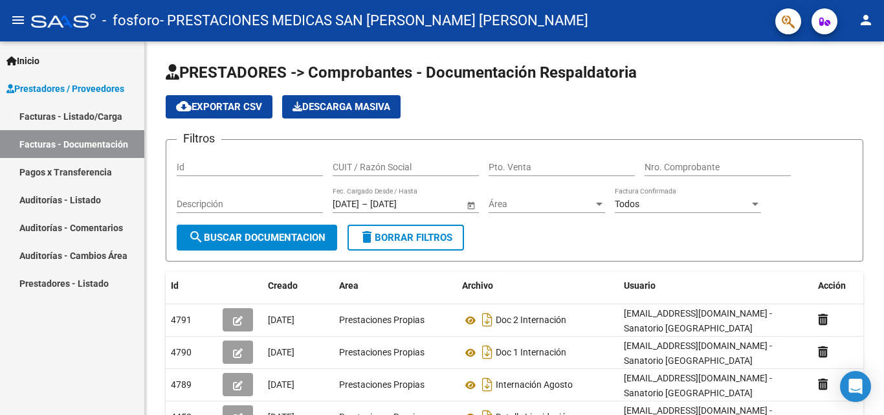 This screenshot has height=415, width=884. Describe the element at coordinates (257, 238) in the screenshot. I see `span: Buscar Documentacion` at that location.